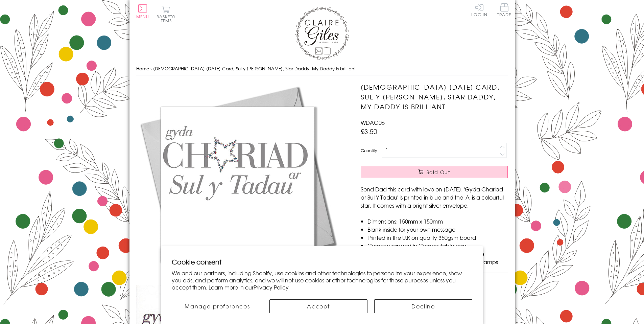 This screenshot has width=644, height=324. I want to click on span: 0 items, so click(167, 19).